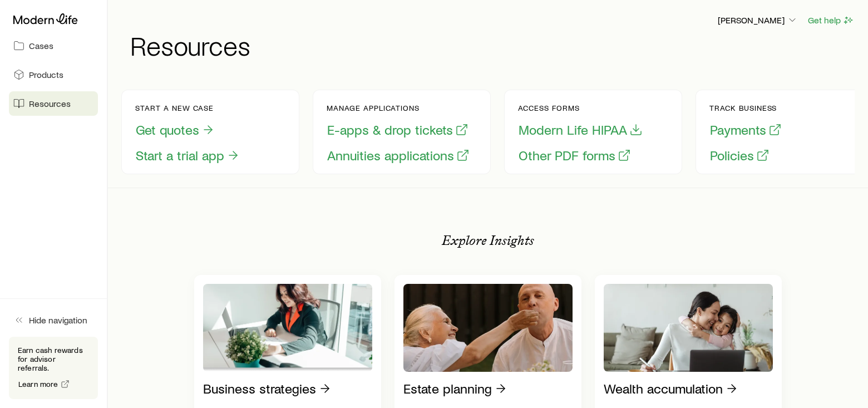 This screenshot has width=868, height=408. Describe the element at coordinates (188, 155) in the screenshot. I see `button: Start a trial app` at that location.